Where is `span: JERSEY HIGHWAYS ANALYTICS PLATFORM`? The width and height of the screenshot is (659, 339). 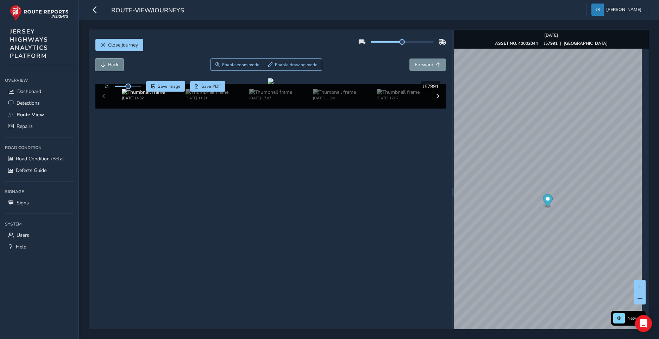 span: JERSEY HIGHWAYS ANALYTICS PLATFORM is located at coordinates (29, 44).